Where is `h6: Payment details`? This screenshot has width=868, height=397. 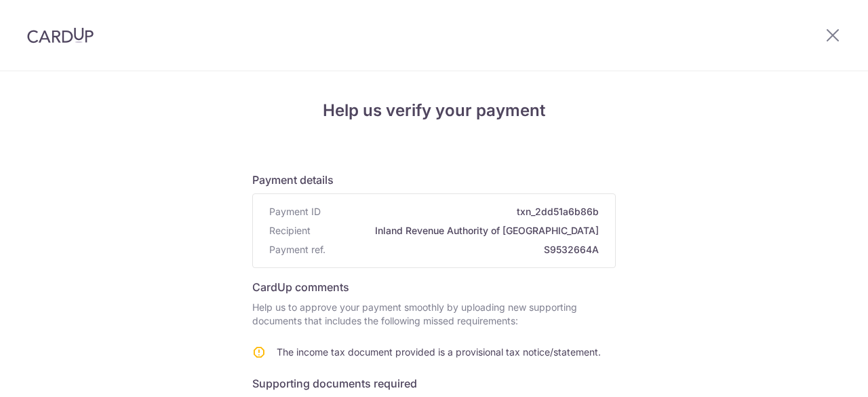
h6: Payment details is located at coordinates (434, 180).